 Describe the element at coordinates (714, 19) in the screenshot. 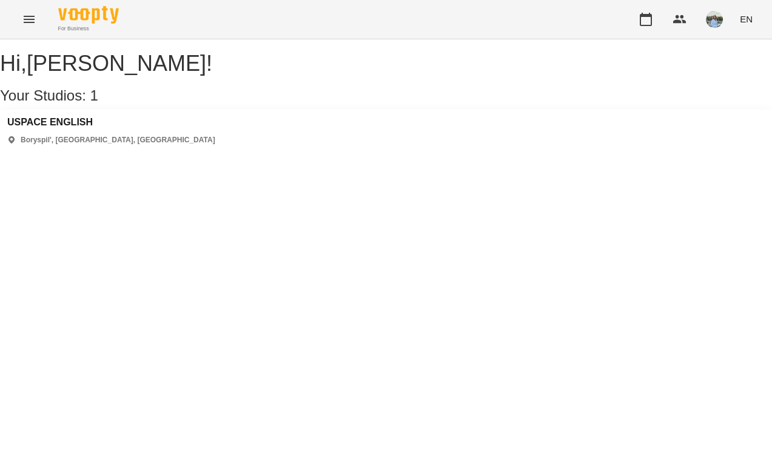

I see `img: 616476f6084962a246d0f6bc6fe306a3.jpeg` at that location.